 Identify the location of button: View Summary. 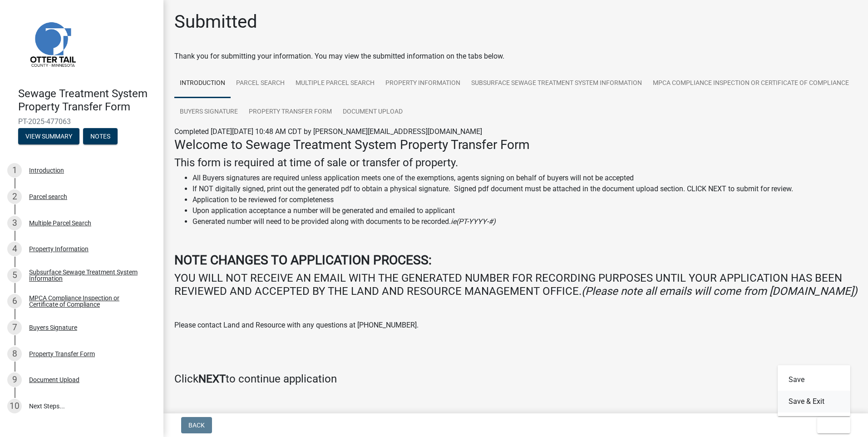
(49, 136).